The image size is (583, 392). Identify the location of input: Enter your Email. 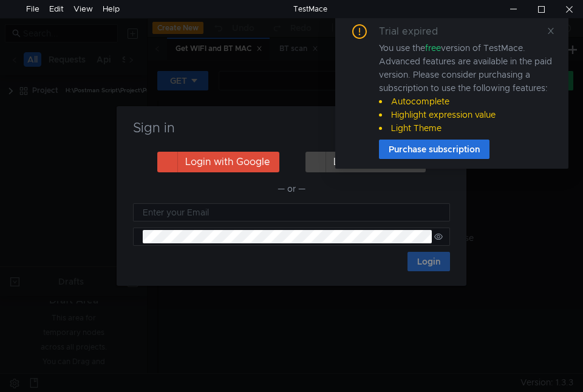
(293, 212).